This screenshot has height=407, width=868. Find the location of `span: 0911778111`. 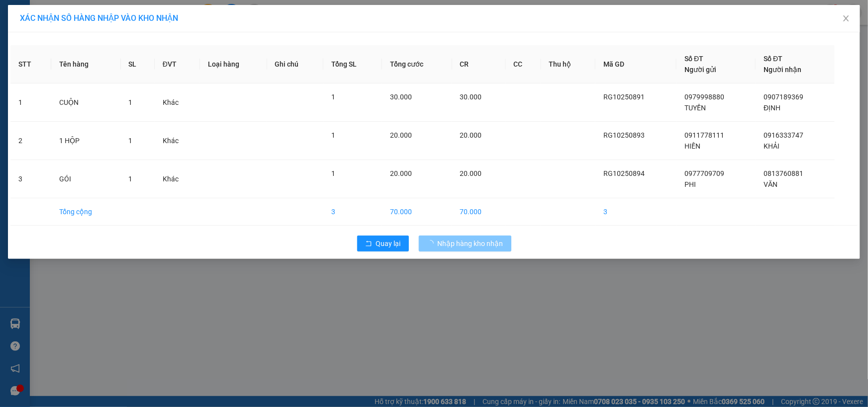

span: 0911778111 is located at coordinates (704, 135).